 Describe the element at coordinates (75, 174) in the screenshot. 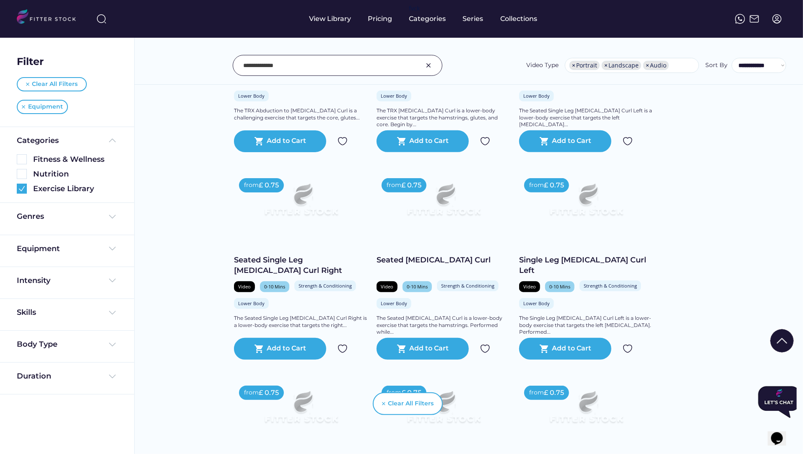

I see `div: Nutrition` at that location.